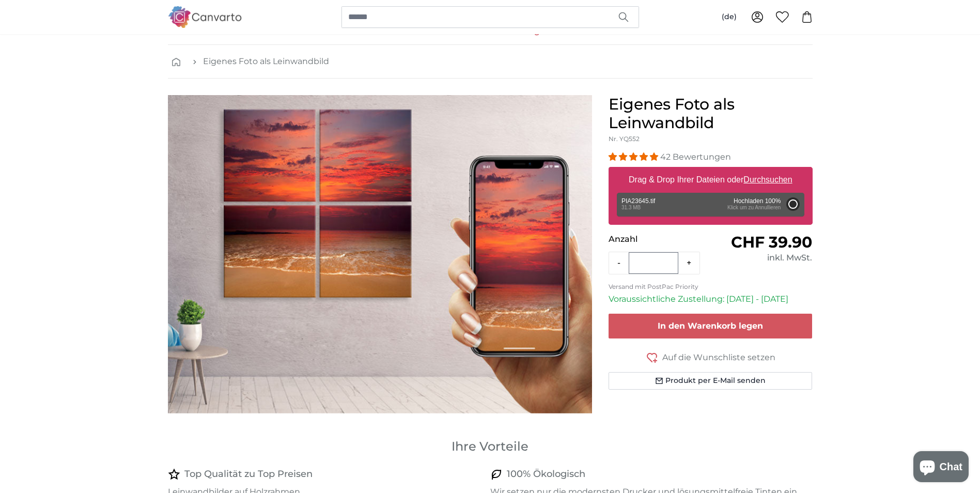 The width and height of the screenshot is (980, 493). What do you see at coordinates (768, 179) in the screenshot?
I see `u: Durchsuchen` at bounding box center [768, 179].